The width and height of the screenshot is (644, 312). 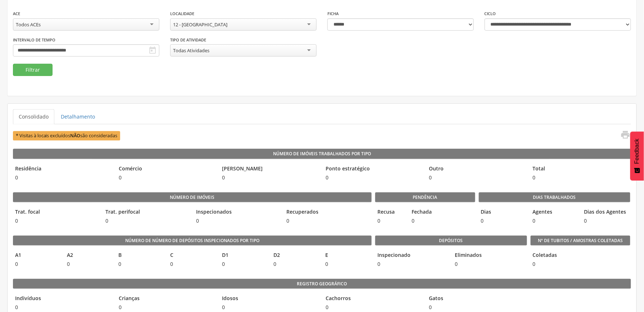 I want to click on legend: Dias dos Agentes, so click(x=606, y=212).